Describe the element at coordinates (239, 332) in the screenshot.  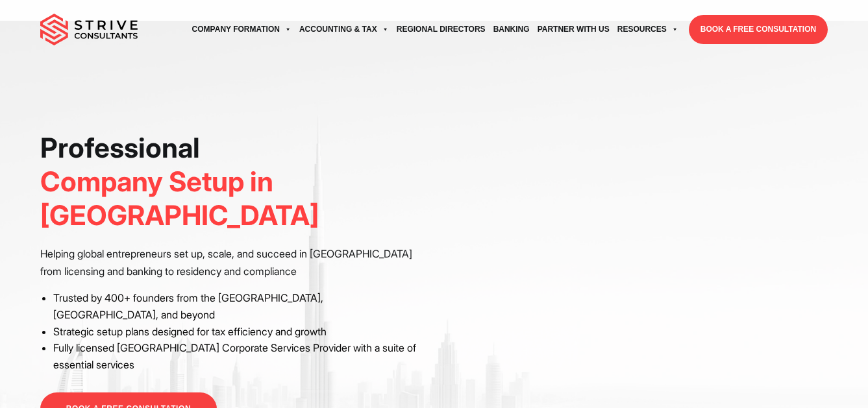
I see `li: Strategic setup plans designed for tax efficiency and growth` at that location.